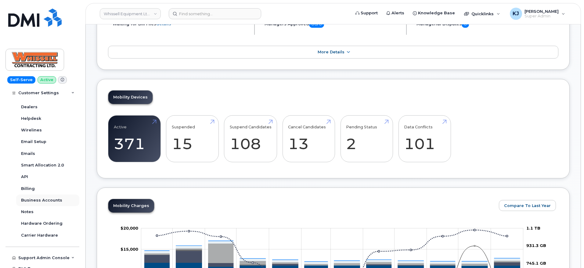 This screenshot has height=268, width=584. Describe the element at coordinates (309, 139) in the screenshot. I see `a: Cancel Candidates 13` at that location.